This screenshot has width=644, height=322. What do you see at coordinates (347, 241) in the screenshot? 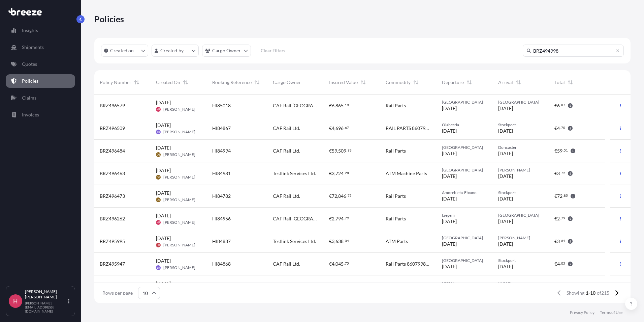
I see `span: 04` at bounding box center [347, 241].